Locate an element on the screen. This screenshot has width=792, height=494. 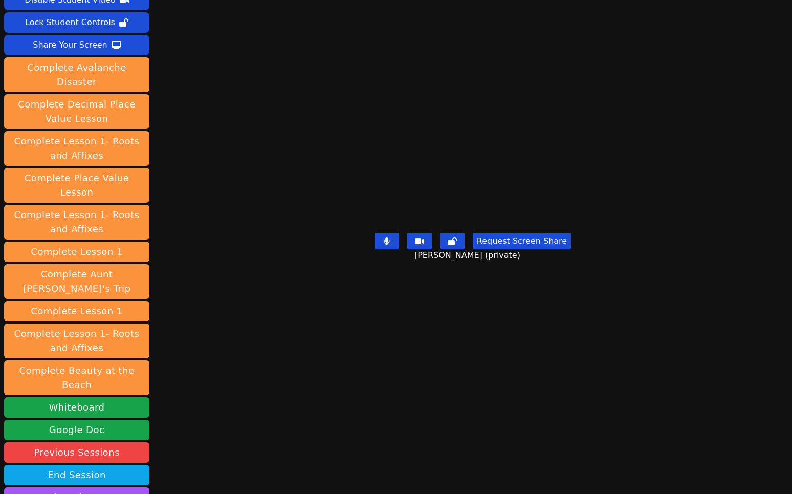
button: Complete Place Value Lesson is located at coordinates (77, 185).